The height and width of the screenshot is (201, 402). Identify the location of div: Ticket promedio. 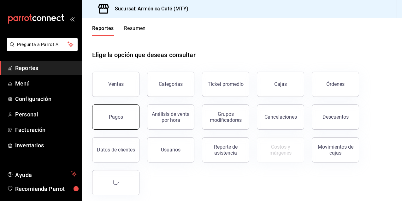
(226, 84).